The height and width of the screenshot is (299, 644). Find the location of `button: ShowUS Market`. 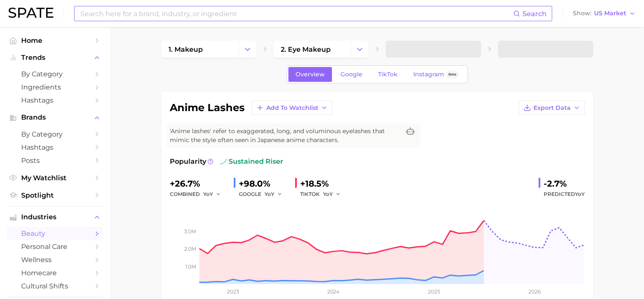

button: ShowUS Market is located at coordinates (604, 14).